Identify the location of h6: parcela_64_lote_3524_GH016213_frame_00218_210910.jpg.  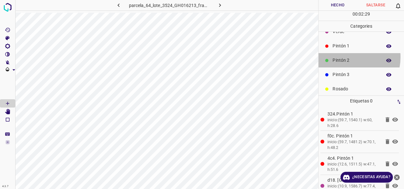
(169, 6).